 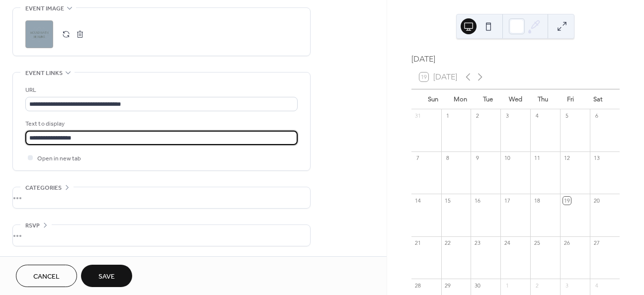 I want to click on div: 30, so click(x=477, y=285).